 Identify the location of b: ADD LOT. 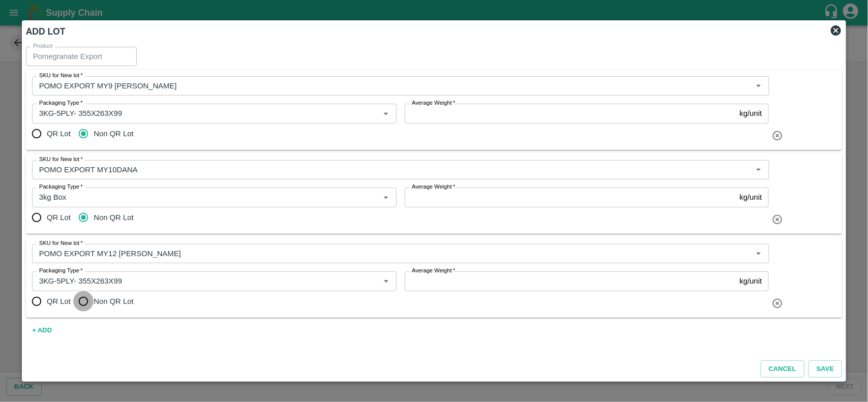
(46, 31).